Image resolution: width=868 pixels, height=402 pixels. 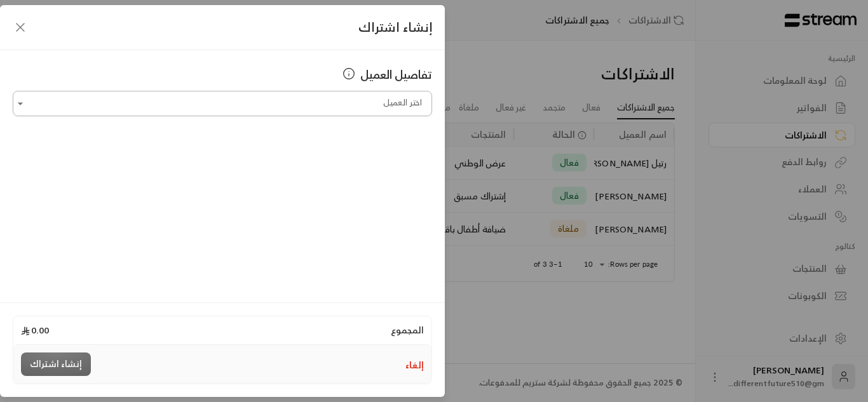 I want to click on button: Open, so click(x=20, y=104).